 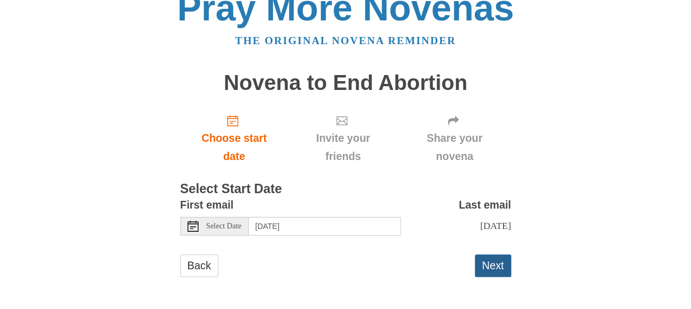 What do you see at coordinates (207, 205) in the screenshot?
I see `label: First email` at bounding box center [207, 205].